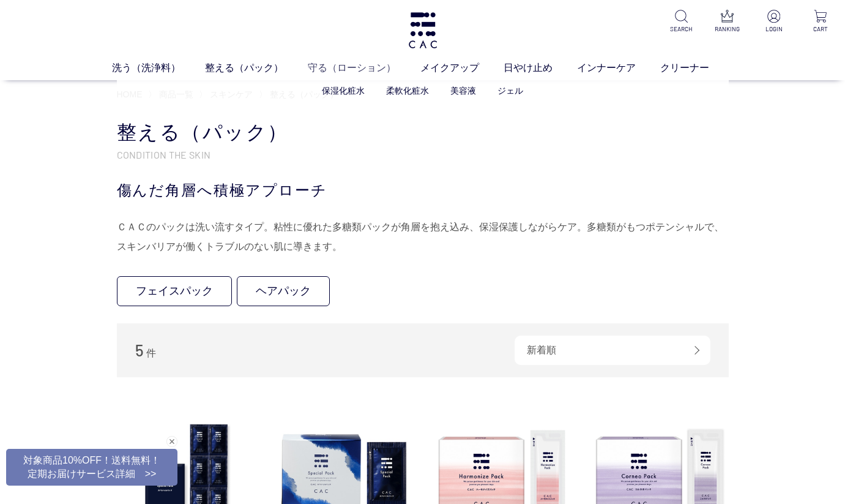  What do you see at coordinates (820, 29) in the screenshot?
I see `p: CART` at bounding box center [820, 29].